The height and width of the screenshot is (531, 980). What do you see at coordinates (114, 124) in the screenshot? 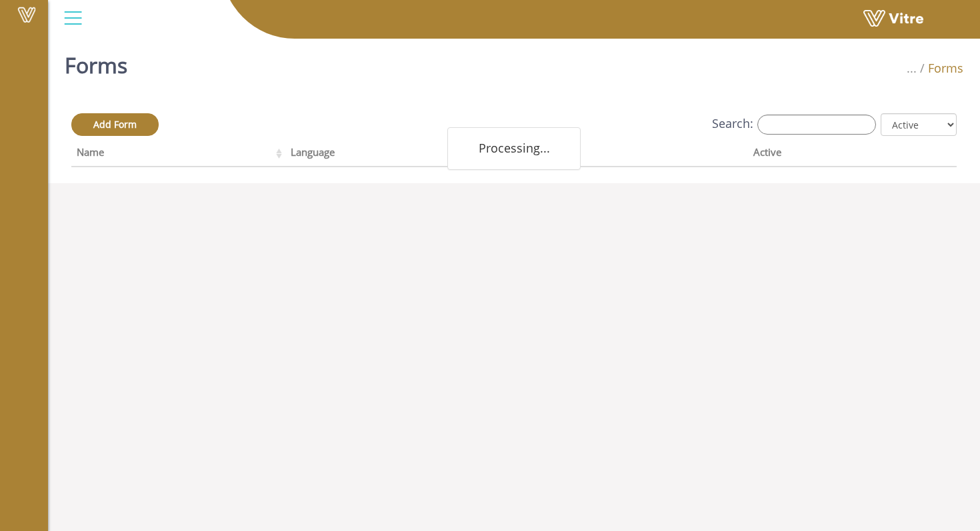
I see `span: Add Form` at bounding box center [114, 124].